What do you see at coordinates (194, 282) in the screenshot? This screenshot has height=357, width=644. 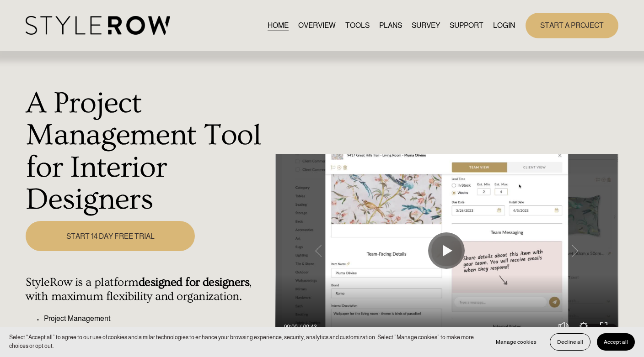 I see `strong: designed for designers` at bounding box center [194, 282].